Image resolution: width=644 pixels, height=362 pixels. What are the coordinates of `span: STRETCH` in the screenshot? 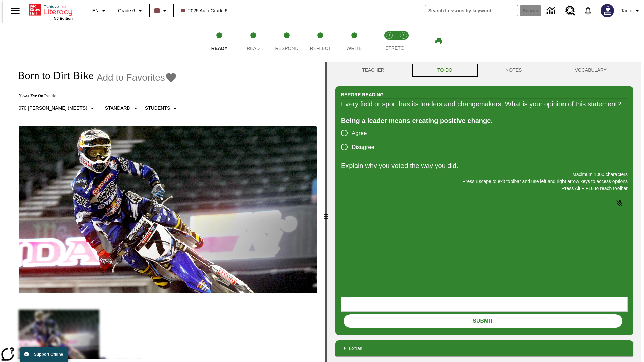 It's located at (397, 48).